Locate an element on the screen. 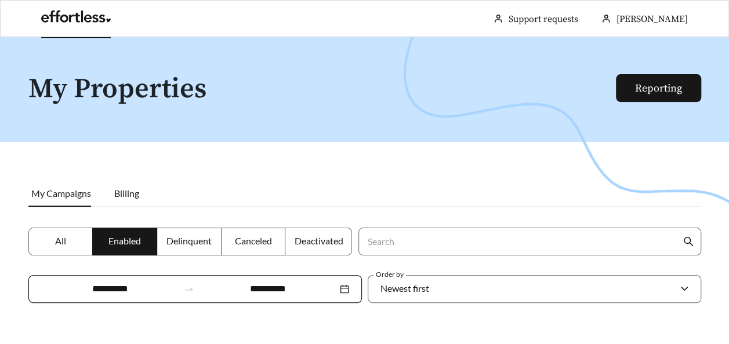 This screenshot has width=729, height=344. h1: My Properties is located at coordinates (322, 89).